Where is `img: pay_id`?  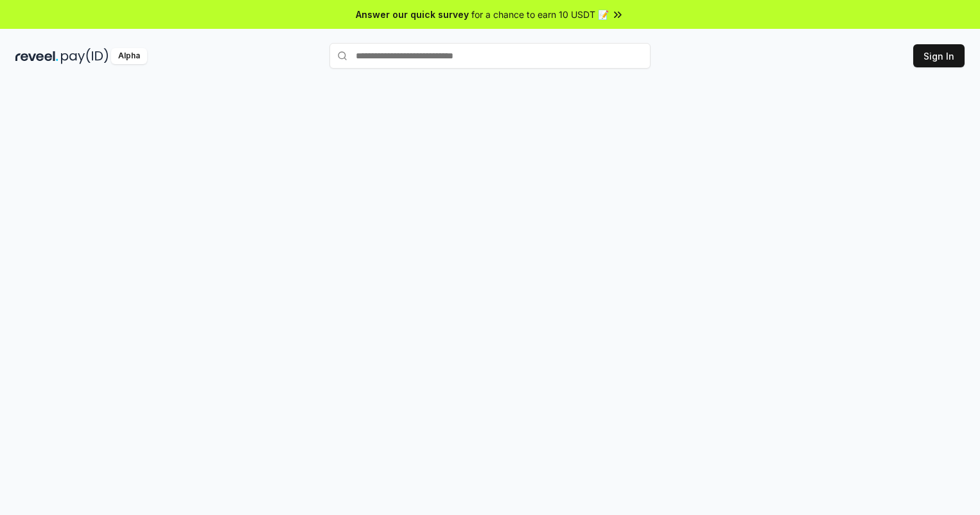 img: pay_id is located at coordinates (85, 56).